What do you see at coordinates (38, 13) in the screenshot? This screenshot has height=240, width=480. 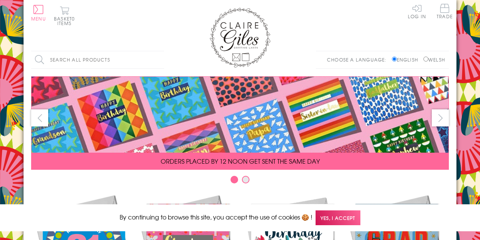 I see `button: Menu` at bounding box center [38, 13].